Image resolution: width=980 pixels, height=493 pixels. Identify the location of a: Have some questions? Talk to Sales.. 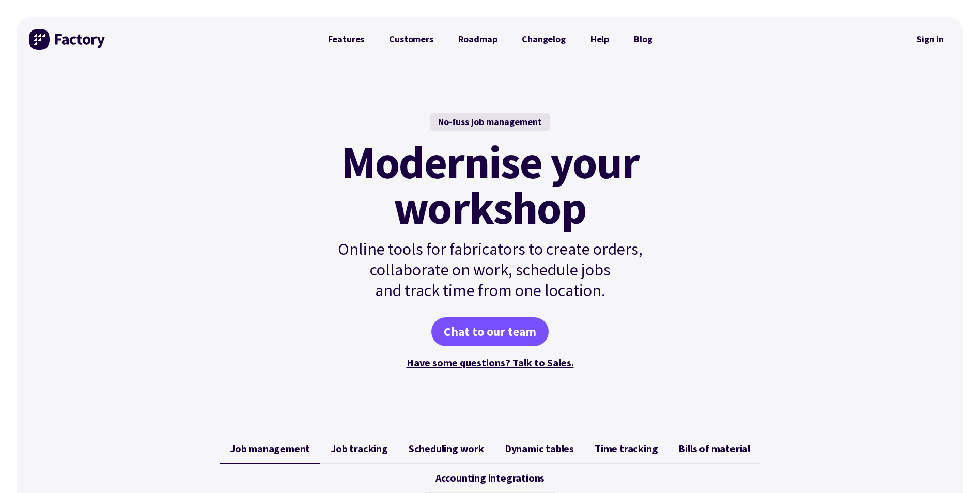
(490, 362).